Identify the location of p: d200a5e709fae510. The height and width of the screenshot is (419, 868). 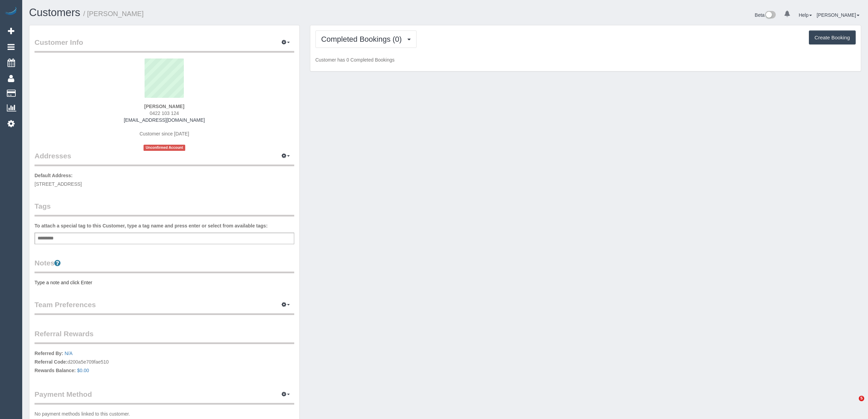
(164, 362).